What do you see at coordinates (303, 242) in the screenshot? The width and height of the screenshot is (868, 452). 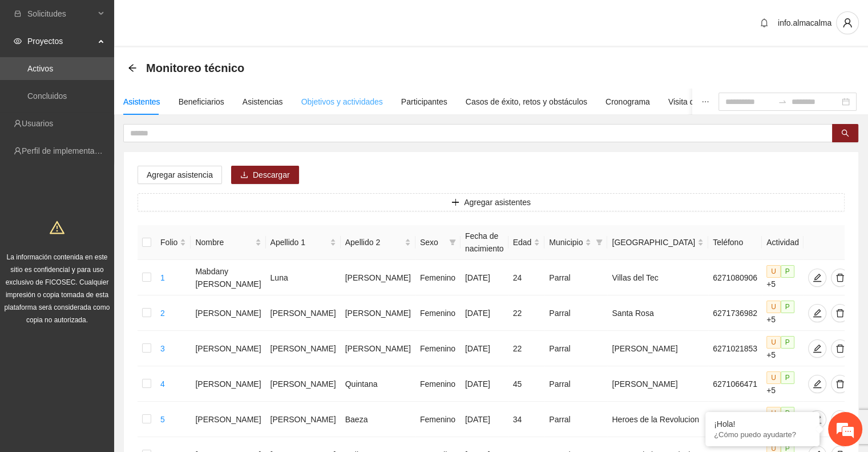 I see `th: Apellido 1` at bounding box center [303, 242].